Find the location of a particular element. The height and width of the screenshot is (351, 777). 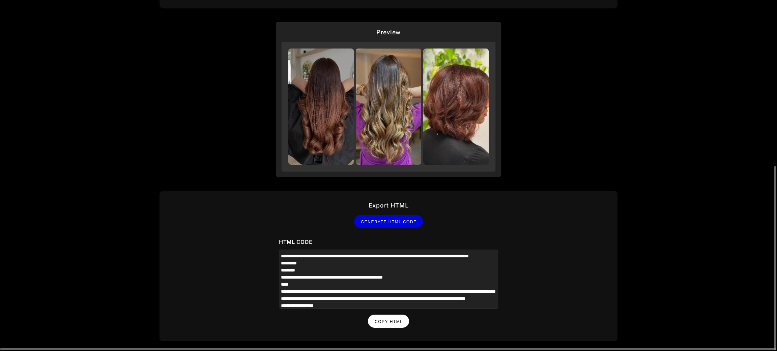

img: INS_DEkVbbVNh1e_0 is located at coordinates (388, 107).